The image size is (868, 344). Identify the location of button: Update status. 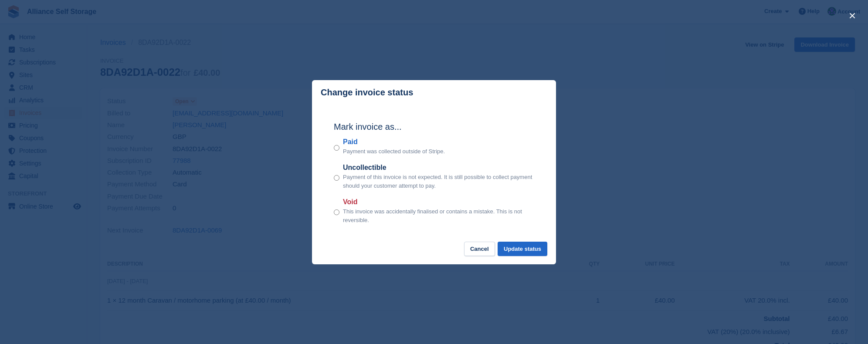
(522, 249).